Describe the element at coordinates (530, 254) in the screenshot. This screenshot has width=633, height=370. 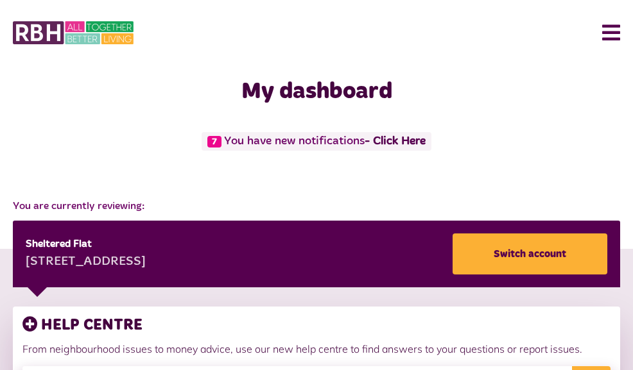
I see `a: Switch account` at that location.